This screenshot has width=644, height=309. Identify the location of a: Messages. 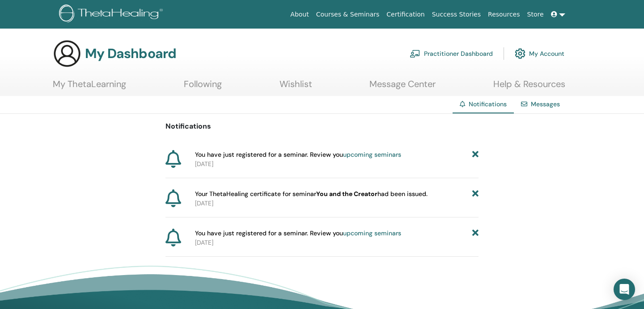
(545, 104).